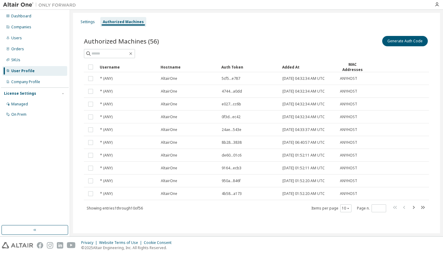 The image size is (443, 254). What do you see at coordinates (159, 243) in the screenshot?
I see `div: Cookie Consent` at bounding box center [159, 243].